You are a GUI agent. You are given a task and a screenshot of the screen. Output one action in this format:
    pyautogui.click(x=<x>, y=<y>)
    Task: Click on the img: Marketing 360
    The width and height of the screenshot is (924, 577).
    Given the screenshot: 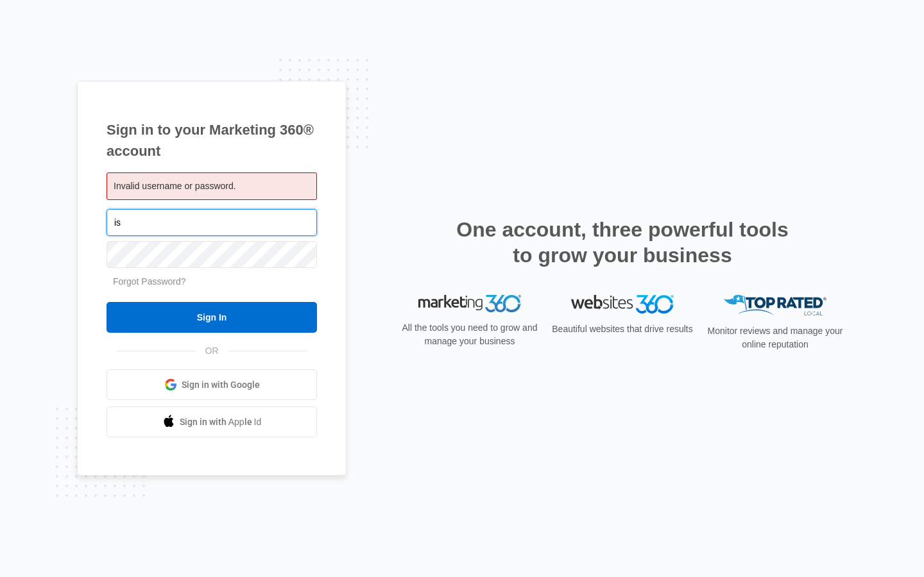 What is the action you would take?
    pyautogui.click(x=469, y=304)
    